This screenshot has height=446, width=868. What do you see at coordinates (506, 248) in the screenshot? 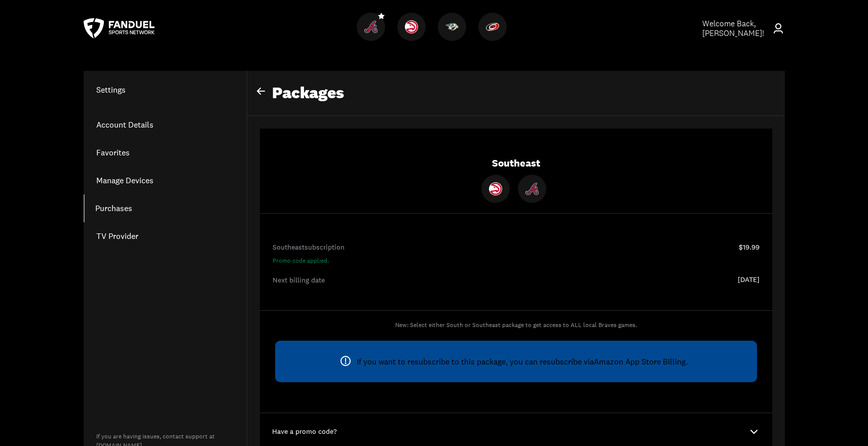
I see `div: Southeast subscription` at bounding box center [506, 248].